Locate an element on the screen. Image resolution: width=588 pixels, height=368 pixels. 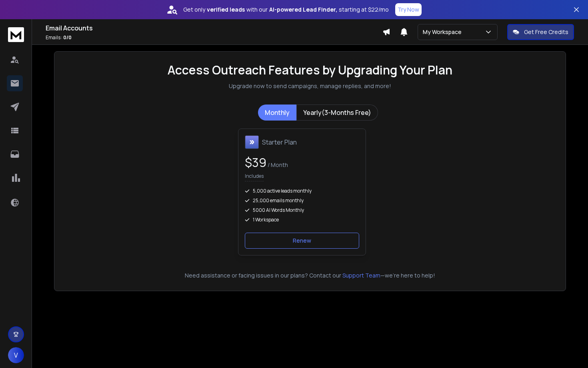
button: Try Now is located at coordinates (409, 10).